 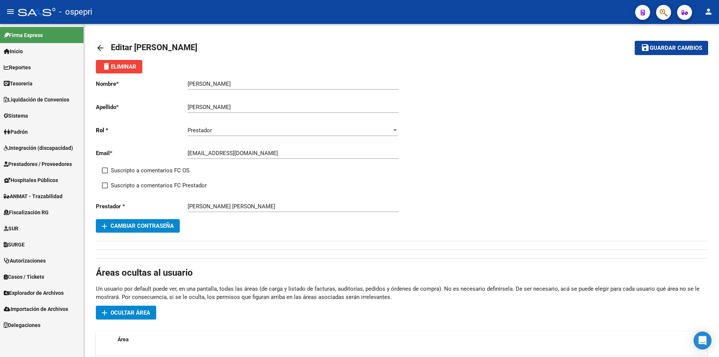 I want to click on p: Email, so click(x=142, y=153).